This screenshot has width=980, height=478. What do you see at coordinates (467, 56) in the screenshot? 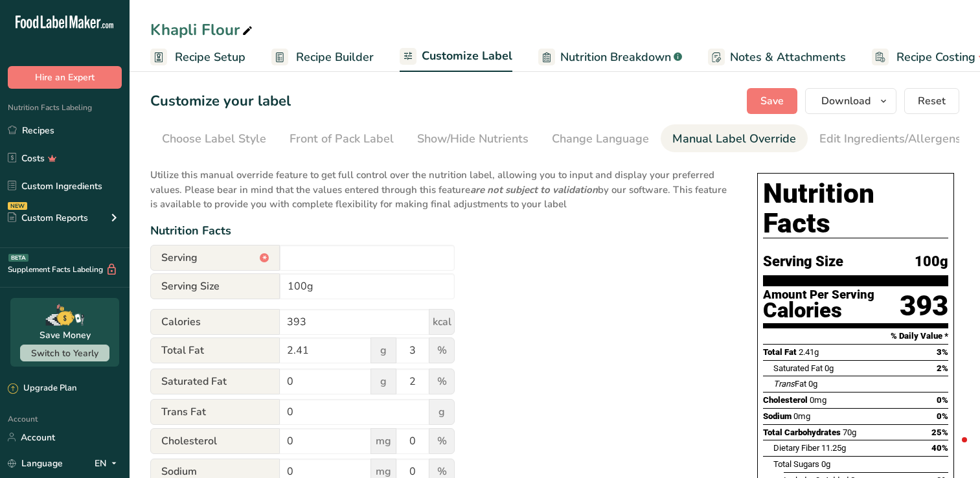
I see `span: Customize Label` at bounding box center [467, 56].